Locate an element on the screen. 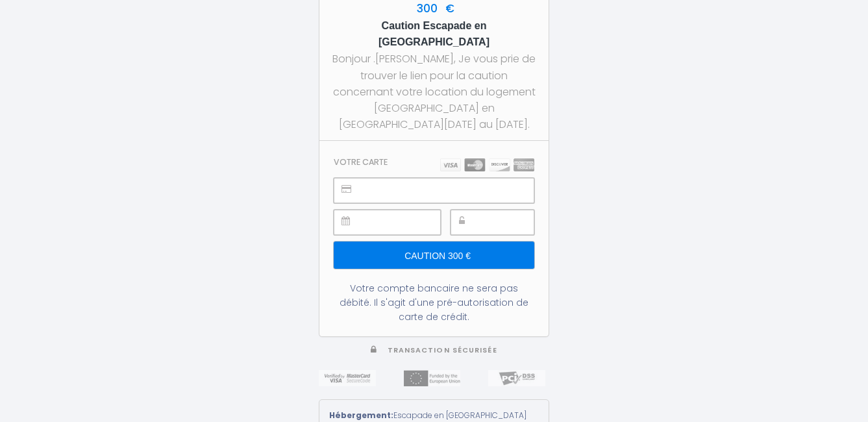 The width and height of the screenshot is (868, 422). img: carts.png is located at coordinates (487, 165).